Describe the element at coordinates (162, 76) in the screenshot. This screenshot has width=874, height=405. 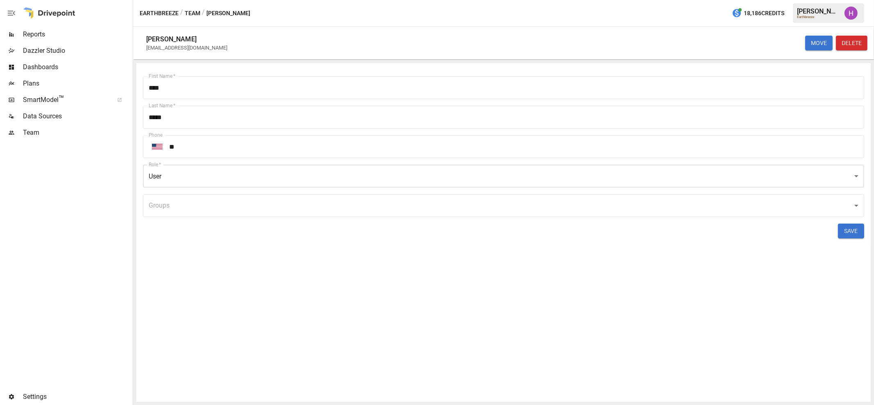
I see `label: First Name` at that location.